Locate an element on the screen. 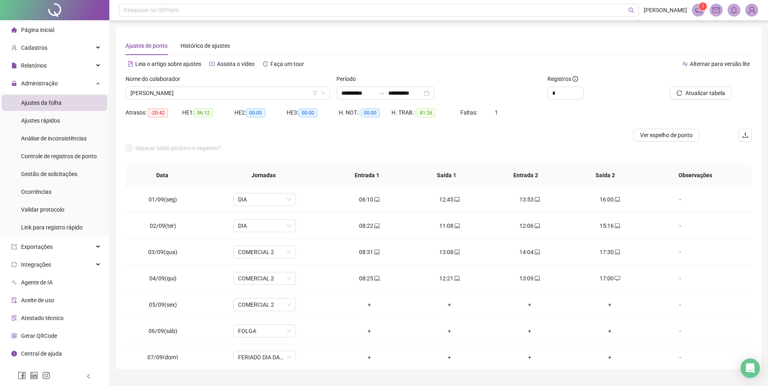 The width and height of the screenshot is (768, 386). span: Leia o artigo sobre ajustes is located at coordinates (168, 64).